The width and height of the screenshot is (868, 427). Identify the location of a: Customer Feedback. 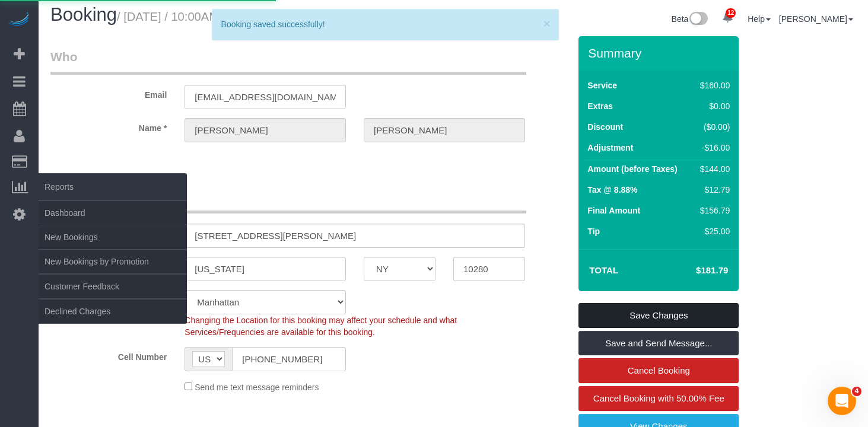
(113, 287).